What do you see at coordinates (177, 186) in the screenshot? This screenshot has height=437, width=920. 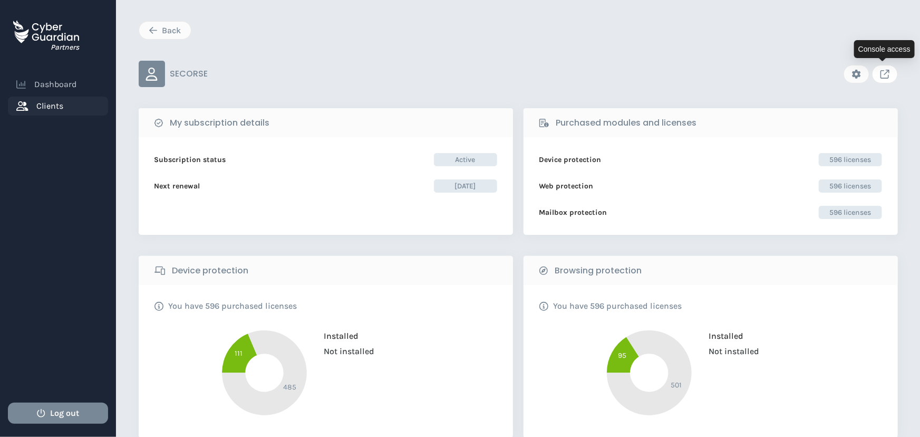 I see `b: Next renewal` at bounding box center [177, 186].